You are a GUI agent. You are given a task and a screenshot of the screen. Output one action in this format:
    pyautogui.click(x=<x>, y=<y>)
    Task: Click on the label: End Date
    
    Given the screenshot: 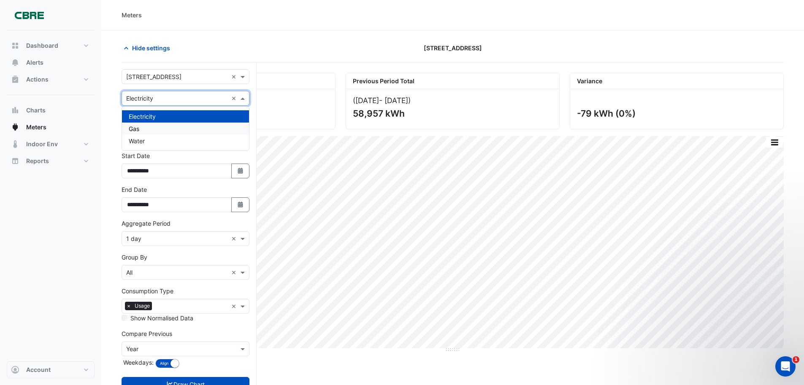 What is the action you would take?
    pyautogui.click(x=134, y=189)
    